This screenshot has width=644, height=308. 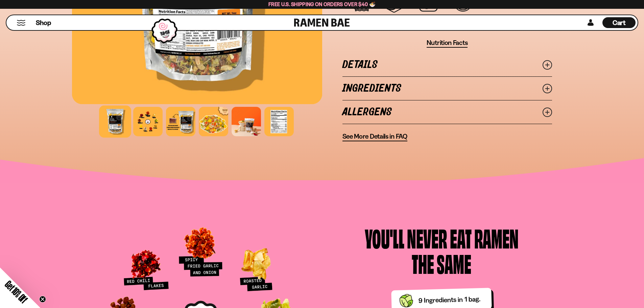 I want to click on a: Shop, so click(x=43, y=23).